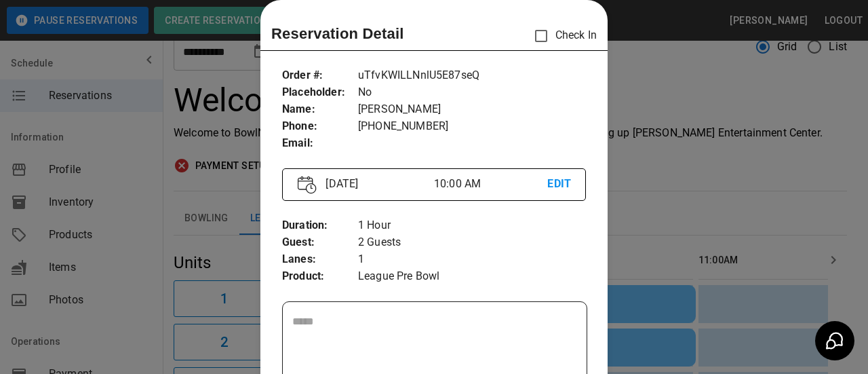 This screenshot has width=868, height=374. I want to click on p: Placeholder :, so click(320, 92).